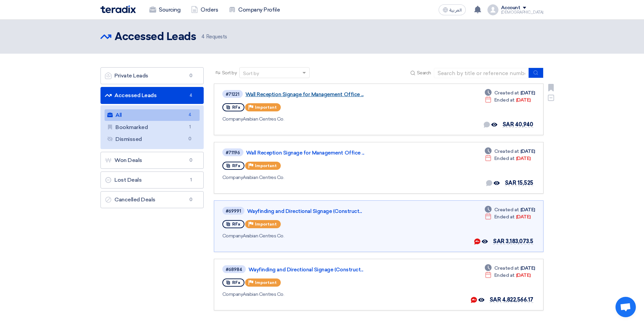 The width and height of the screenshot is (644, 324). I want to click on div: Account, so click(511, 8).